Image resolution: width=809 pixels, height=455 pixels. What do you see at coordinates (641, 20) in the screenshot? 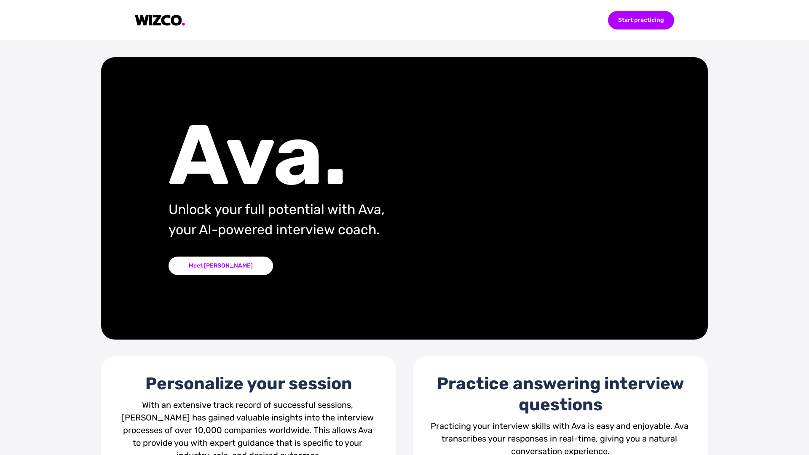
I see `div: Start practicing` at bounding box center [641, 20].